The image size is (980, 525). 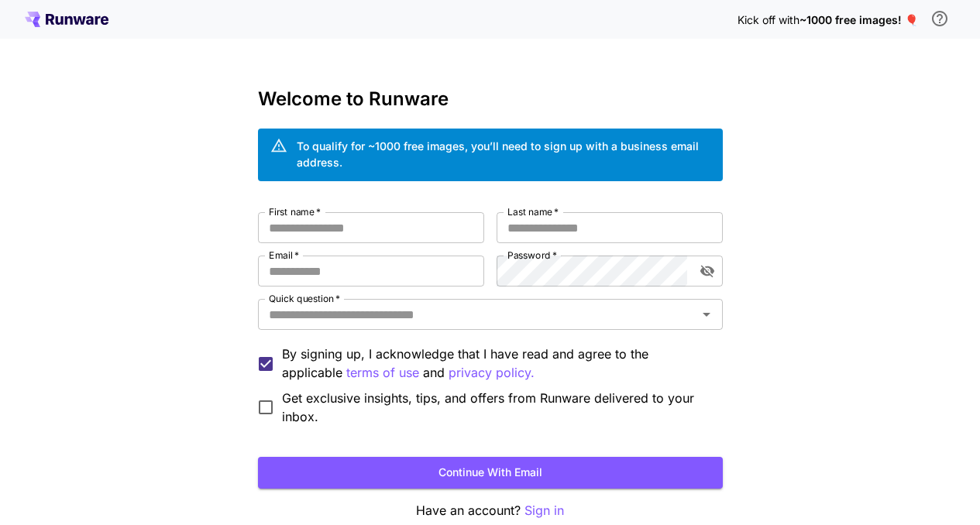 What do you see at coordinates (383, 373) in the screenshot?
I see `button: By signing up, I acknowledge that I have read and agree to the applicable and privacy policy.` at bounding box center [383, 373].